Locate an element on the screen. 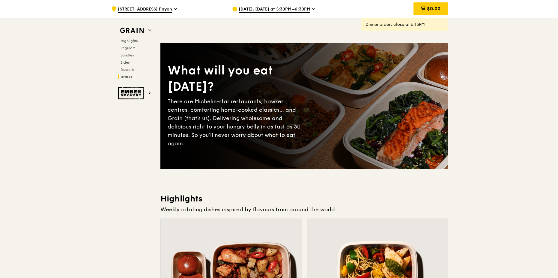  div: Dinner orders close at 6:15PM is located at coordinates (405, 25).